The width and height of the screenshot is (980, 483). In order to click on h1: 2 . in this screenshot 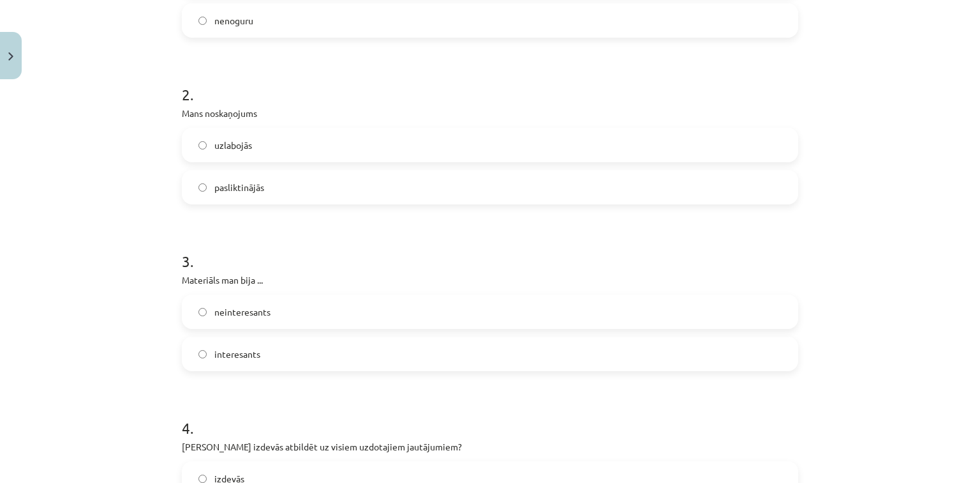, I will do `click(490, 83)`.